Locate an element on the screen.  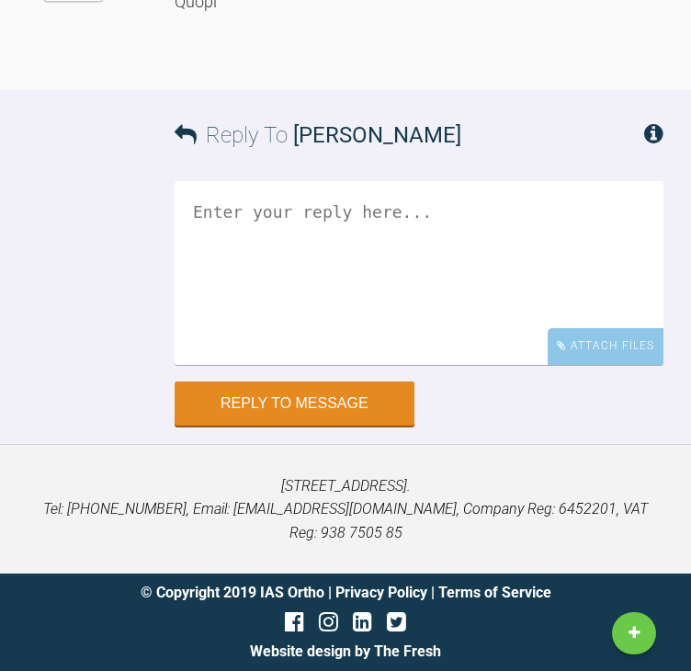
div: Attach Files is located at coordinates (605, 346).